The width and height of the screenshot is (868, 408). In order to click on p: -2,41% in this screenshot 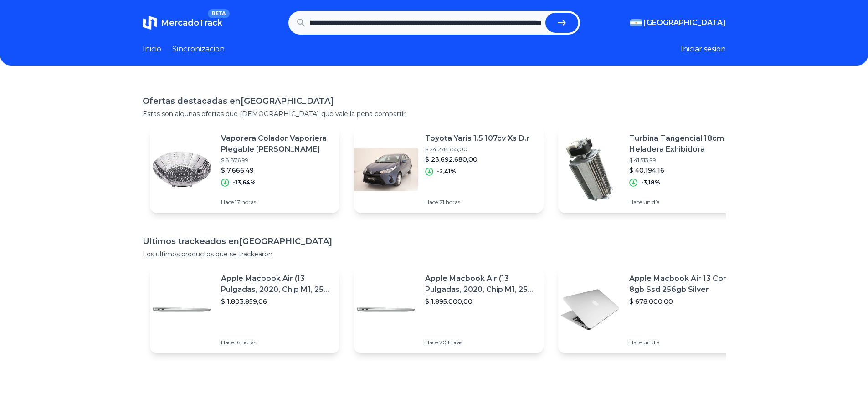, I will do `click(447, 171)`.